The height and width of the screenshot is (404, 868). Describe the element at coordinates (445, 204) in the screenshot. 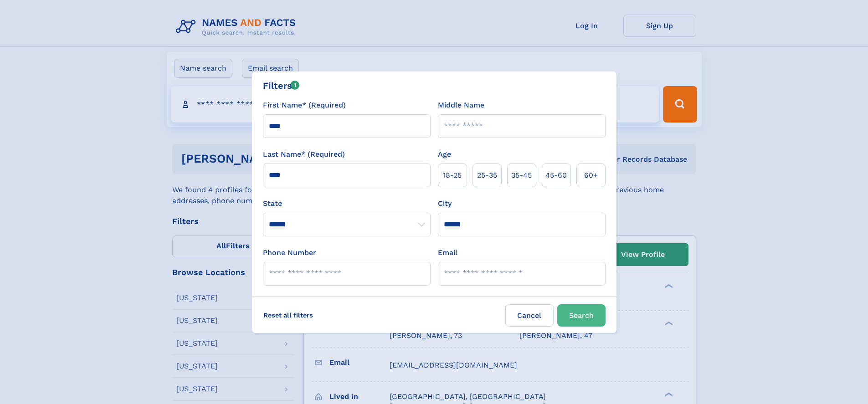

I see `label: City` at that location.